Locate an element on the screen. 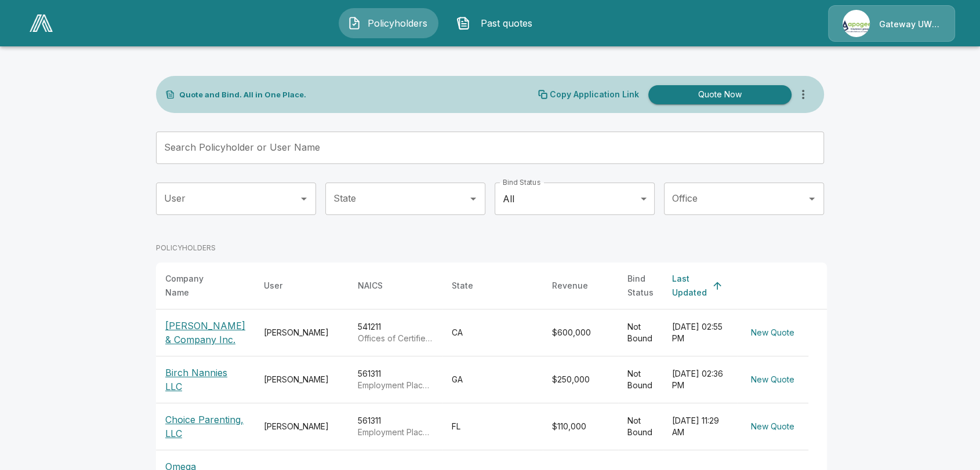  p: Quote and Bind. All in One Place. is located at coordinates (242, 94).